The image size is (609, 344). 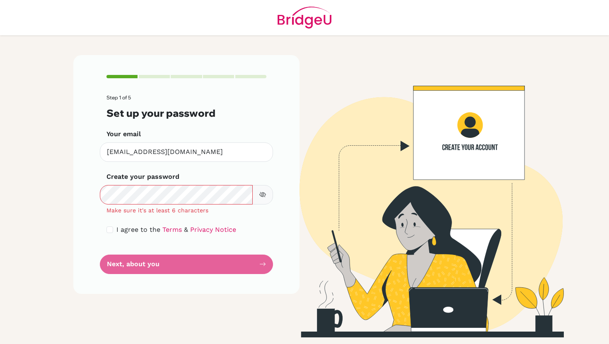 What do you see at coordinates (123, 134) in the screenshot?
I see `label: Your email` at bounding box center [123, 134].